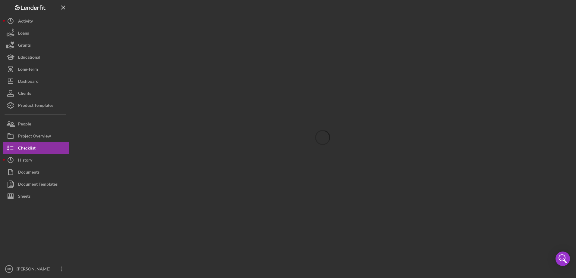  What do you see at coordinates (29, 173) in the screenshot?
I see `div: Documents` at bounding box center [29, 173].